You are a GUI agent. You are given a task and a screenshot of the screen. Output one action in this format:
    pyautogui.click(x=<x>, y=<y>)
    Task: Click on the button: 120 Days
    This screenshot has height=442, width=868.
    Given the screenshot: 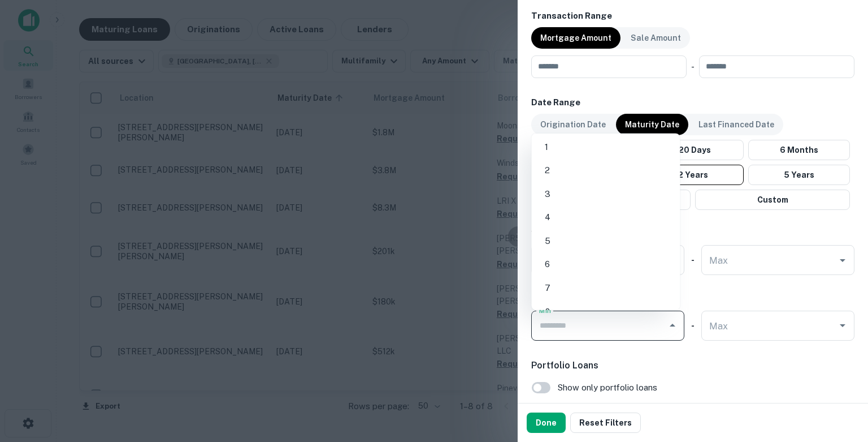 What is the action you would take?
    pyautogui.click(x=693, y=150)
    